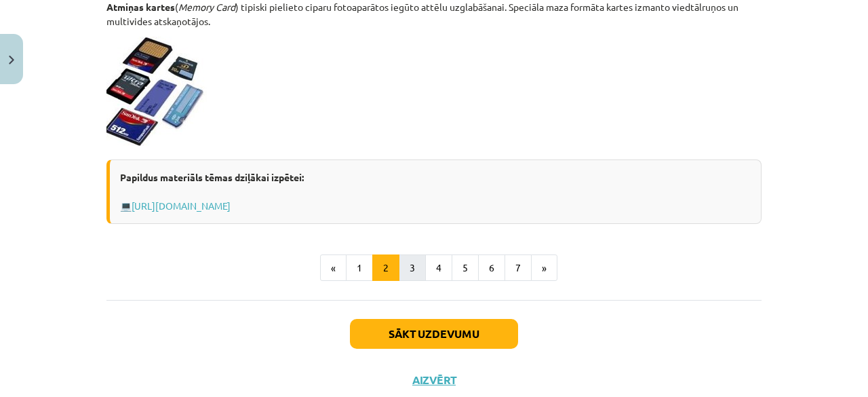 The height and width of the screenshot is (397, 868). Describe the element at coordinates (439, 268) in the screenshot. I see `button: 4` at that location.